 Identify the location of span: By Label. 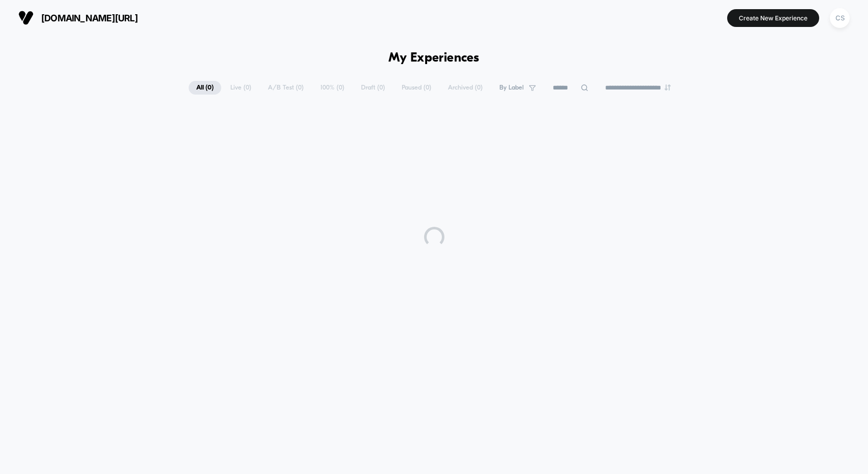
(512, 88).